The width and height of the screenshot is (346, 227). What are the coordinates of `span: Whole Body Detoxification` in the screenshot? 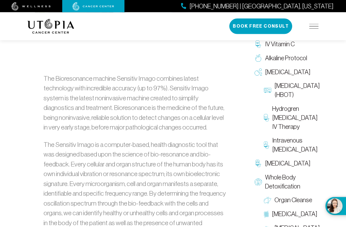 It's located at (290, 182).